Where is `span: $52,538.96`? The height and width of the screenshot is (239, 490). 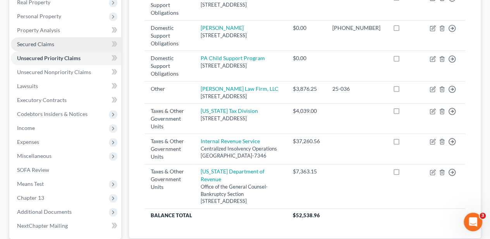
span: $52,538.96 is located at coordinates (307, 215).